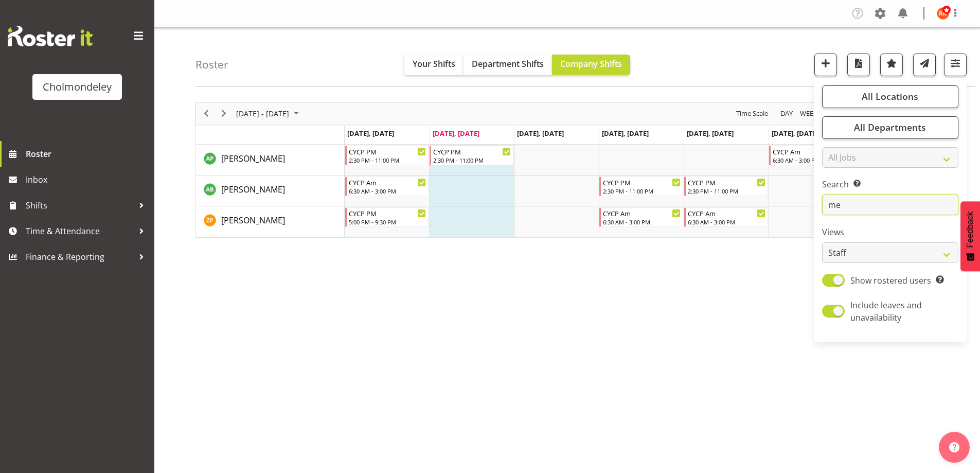 This screenshot has width=980, height=473. Describe the element at coordinates (270, 160) in the screenshot. I see `td: Amelie Paroll resource` at that location.